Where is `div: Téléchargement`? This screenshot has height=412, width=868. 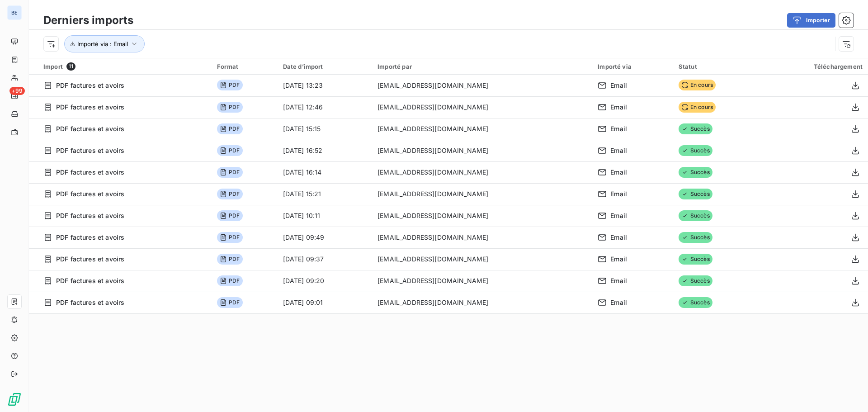
div: Téléchargement is located at coordinates (814, 66).